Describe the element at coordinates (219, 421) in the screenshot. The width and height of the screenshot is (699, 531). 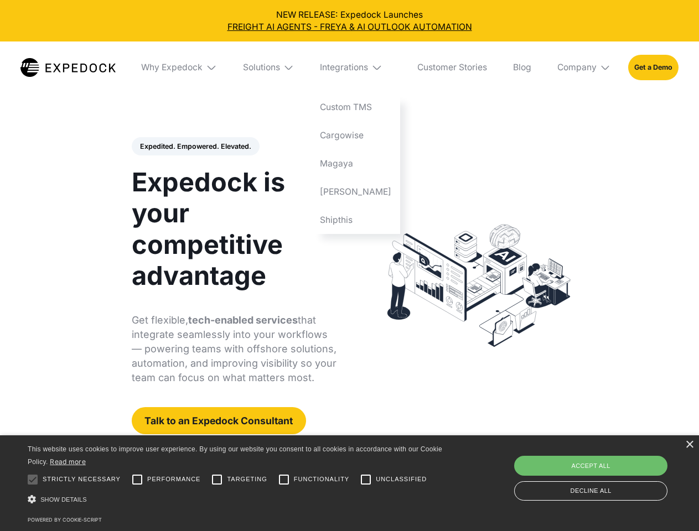
I see `a: Talk to an Expedock Consultant` at that location.